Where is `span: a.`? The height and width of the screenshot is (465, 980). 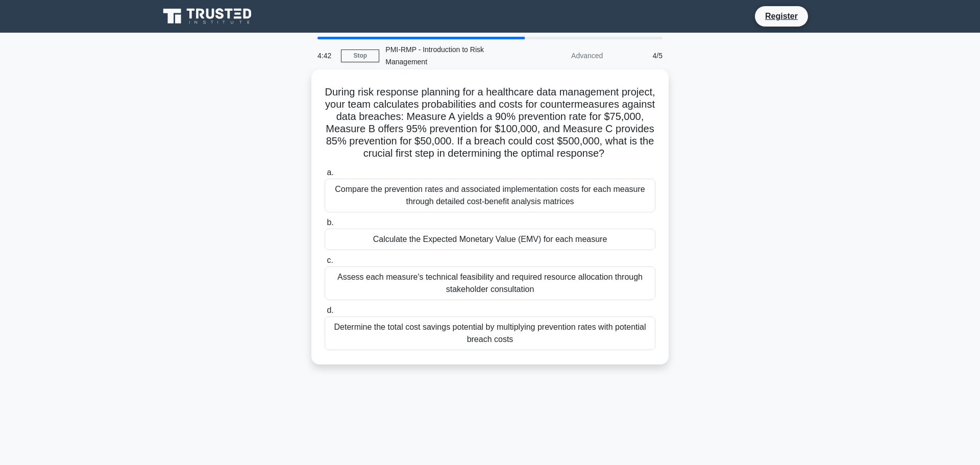
span: a. is located at coordinates (330, 172).